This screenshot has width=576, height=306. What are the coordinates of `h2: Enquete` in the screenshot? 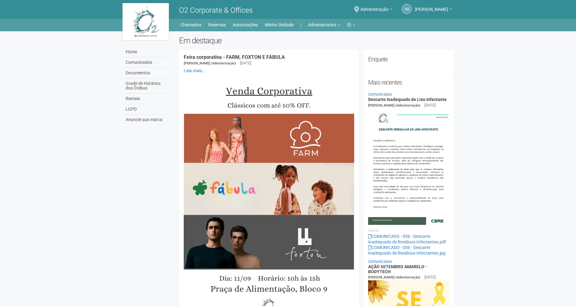 It's located at (409, 59).